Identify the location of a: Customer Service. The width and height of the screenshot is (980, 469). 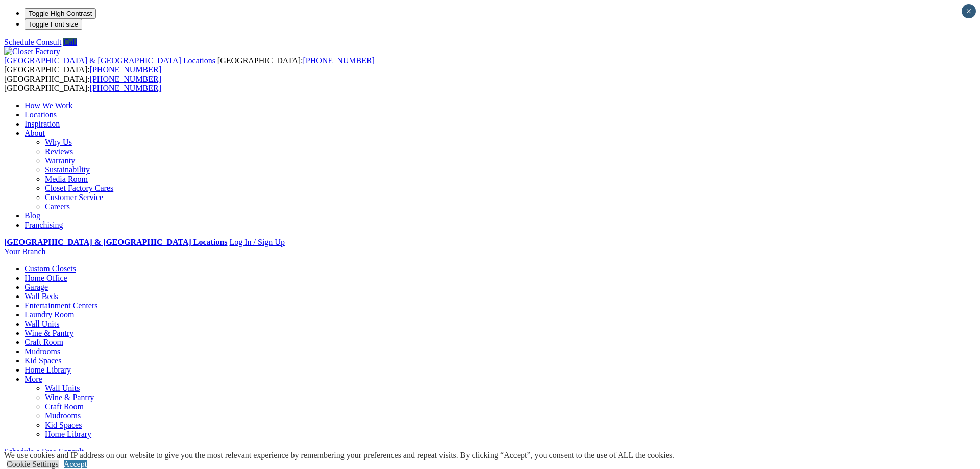
(74, 197).